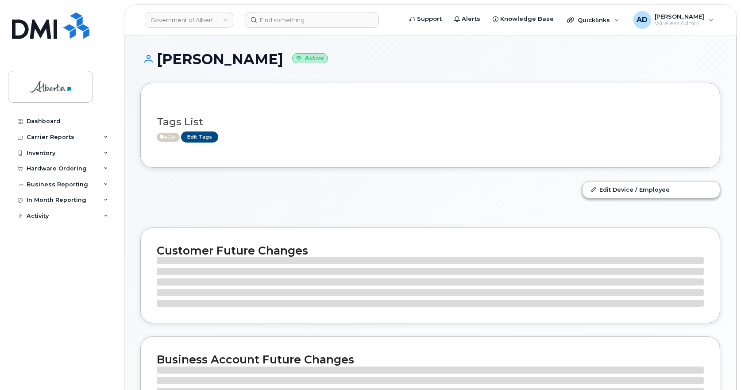  I want to click on a: Edit Tags, so click(200, 137).